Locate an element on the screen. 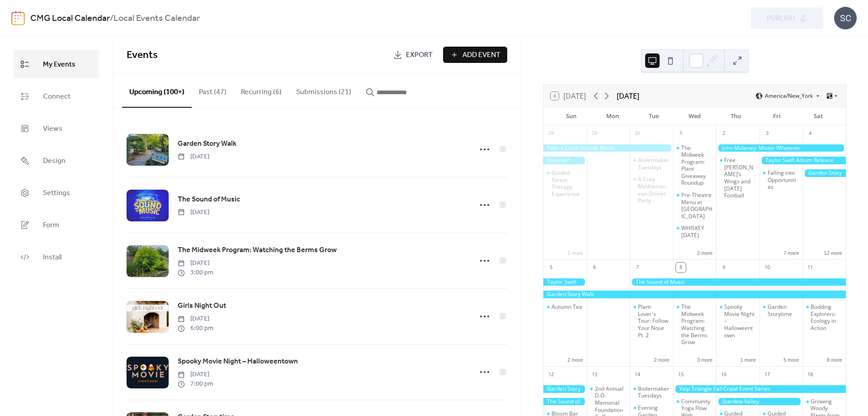 This screenshot has width=868, height=416. span: Views is located at coordinates (52, 128).